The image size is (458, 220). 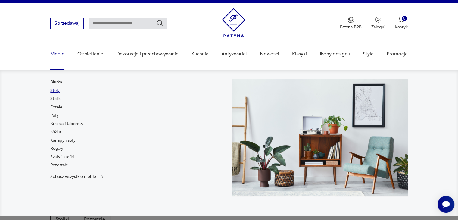 What do you see at coordinates (234, 23) in the screenshot?
I see `img: Patyna - sklep z meblami i dekoracjami vintage` at bounding box center [234, 23].